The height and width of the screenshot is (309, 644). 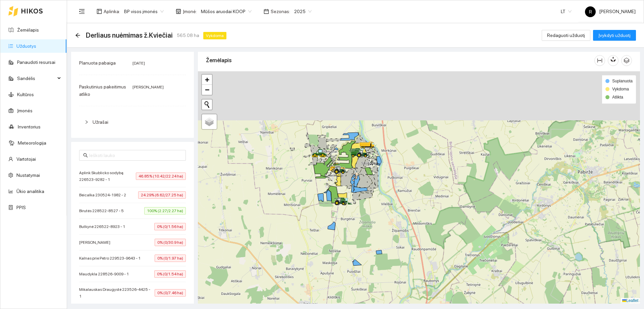 I want to click on span: Maudykla 228526-9009 - 1, so click(x=105, y=274).